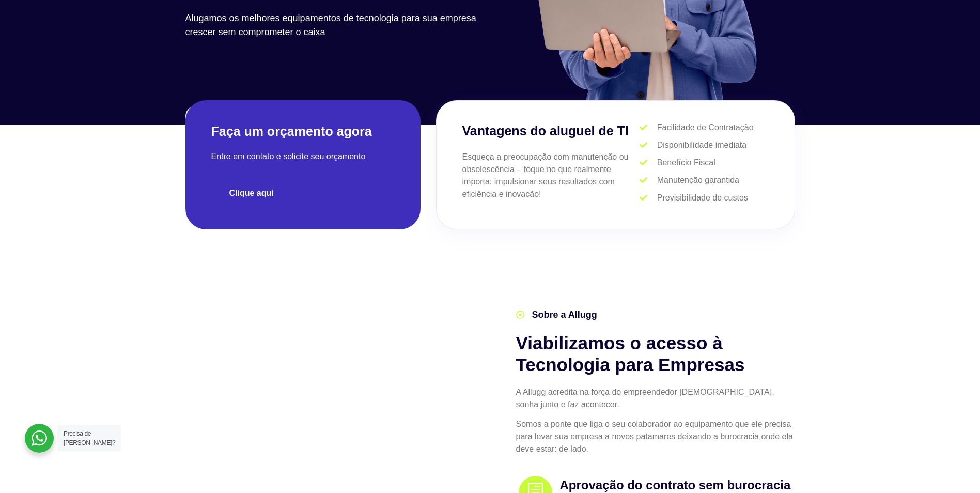 This screenshot has height=493, width=980. Describe the element at coordinates (685, 163) in the screenshot. I see `span: Benefício Fiscal` at that location.